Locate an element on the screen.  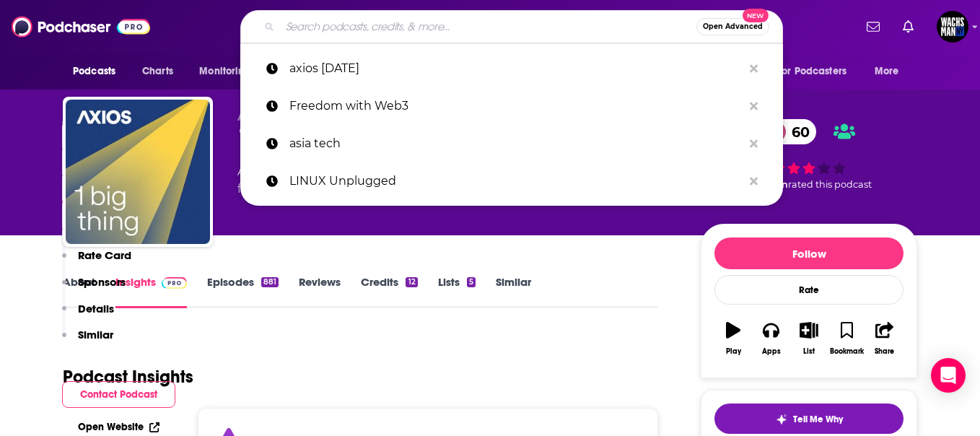
span: Podcasts is located at coordinates (94, 71).